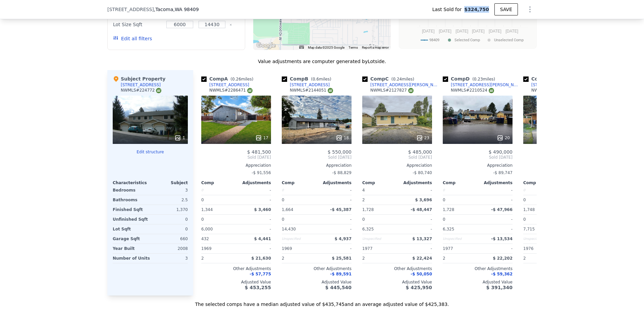  I want to click on div: 3, so click(170, 258).